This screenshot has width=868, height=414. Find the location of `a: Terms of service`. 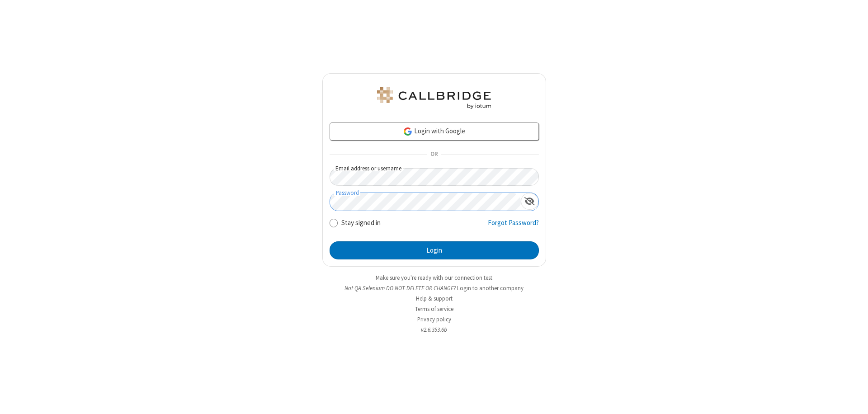

a: Terms of service is located at coordinates (434, 308).